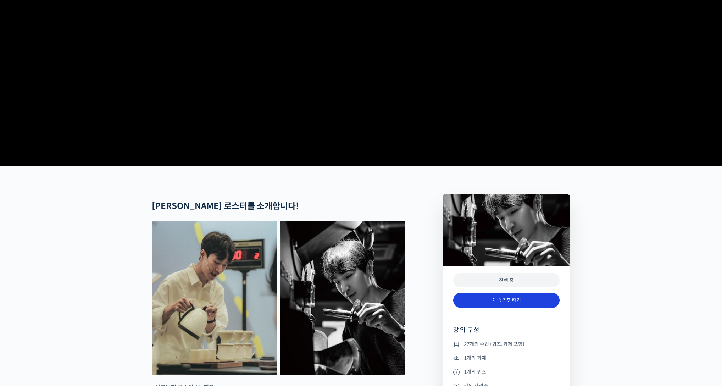  Describe the element at coordinates (24, 234) in the screenshot. I see `a: 홈` at that location.